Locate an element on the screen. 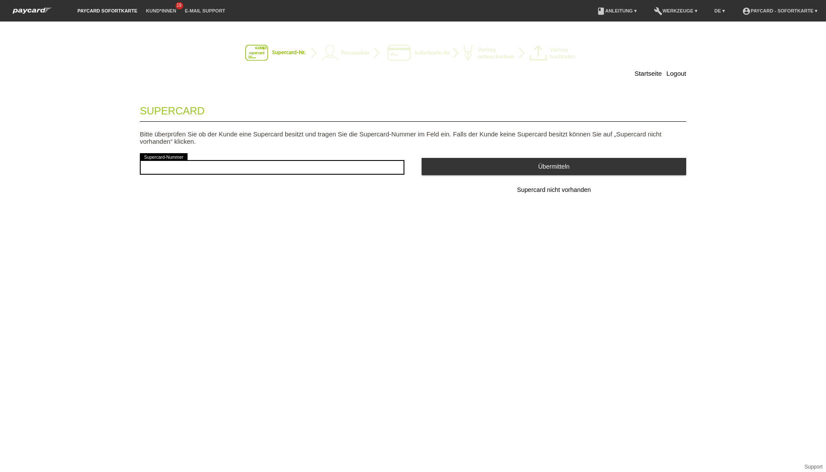  img: paycard Sofortkarte is located at coordinates (32, 10).